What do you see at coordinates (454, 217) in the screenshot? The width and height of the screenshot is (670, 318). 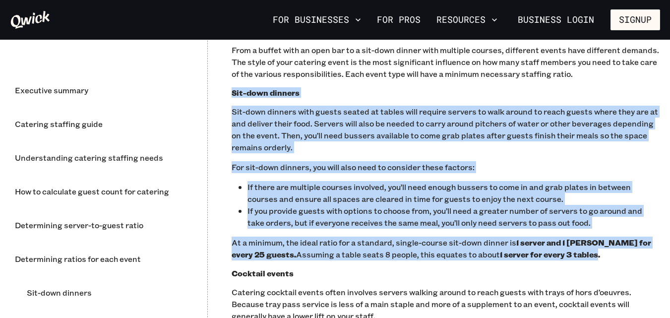 I see `p: If you provide guests with options to choose from, you’ll need a greater number of servers to go ...` at bounding box center [454, 217].